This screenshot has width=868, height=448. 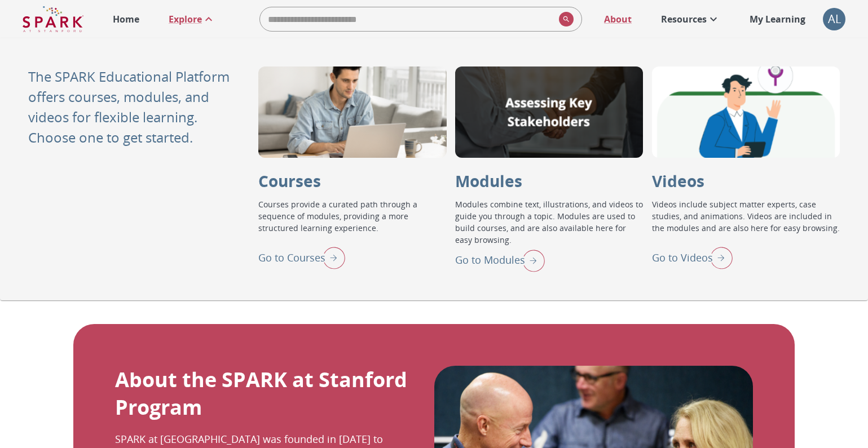 I want to click on p: Courses provide a curated path through a sequence of modules, providing a more structured learnin..., so click(x=352, y=220).